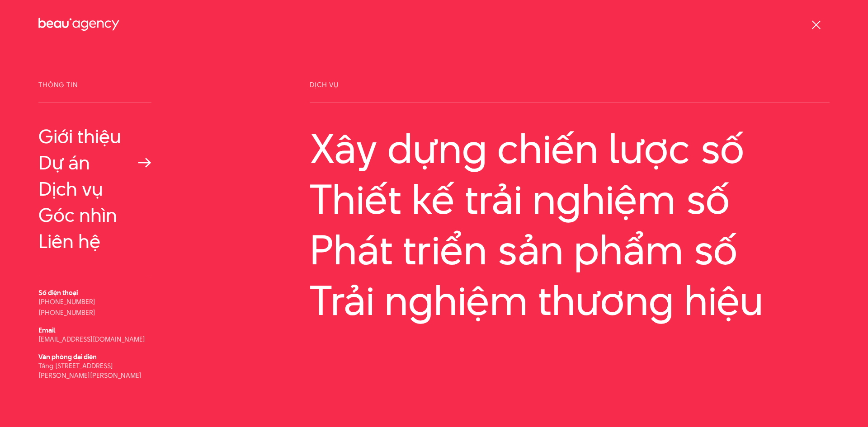 This screenshot has height=427, width=868. I want to click on b: Văn phòng đại diện, so click(67, 357).